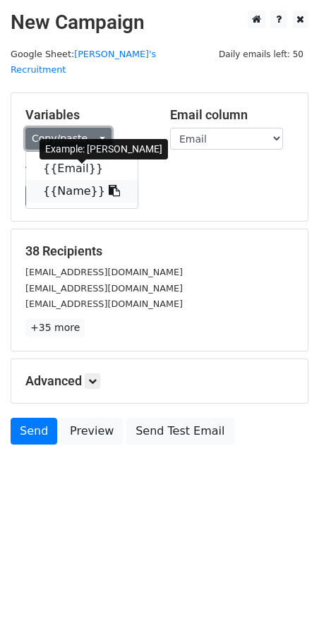  What do you see at coordinates (82, 191) in the screenshot?
I see `a: {{Name}}` at bounding box center [82, 191].